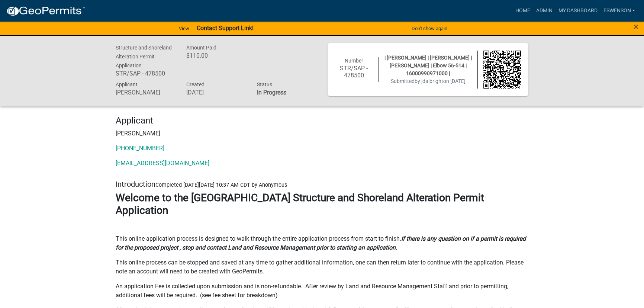  What do you see at coordinates (429, 81) in the screenshot?
I see `span: by jdalbright` at bounding box center [429, 81].